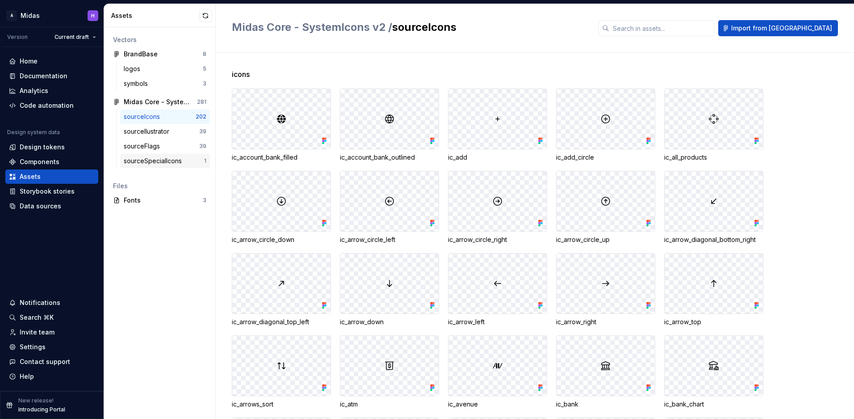 This screenshot has height=419, width=854. Describe the element at coordinates (52, 76) in the screenshot. I see `a: Documentation` at that location.